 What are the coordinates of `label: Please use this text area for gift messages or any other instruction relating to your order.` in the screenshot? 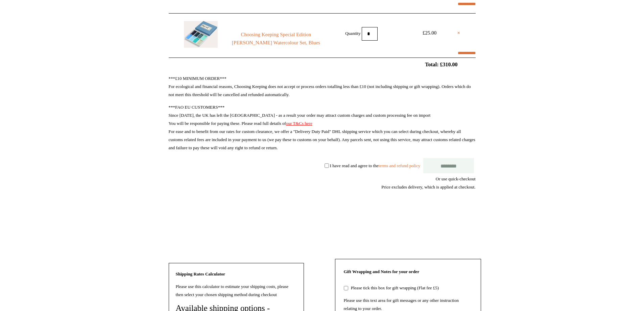 It's located at (401, 304).